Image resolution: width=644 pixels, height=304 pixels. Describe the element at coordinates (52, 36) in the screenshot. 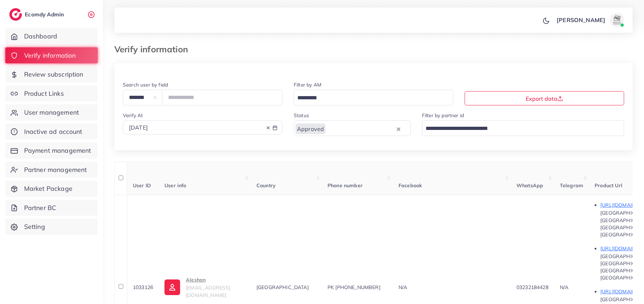

I see `a: Dashboard` at that location.